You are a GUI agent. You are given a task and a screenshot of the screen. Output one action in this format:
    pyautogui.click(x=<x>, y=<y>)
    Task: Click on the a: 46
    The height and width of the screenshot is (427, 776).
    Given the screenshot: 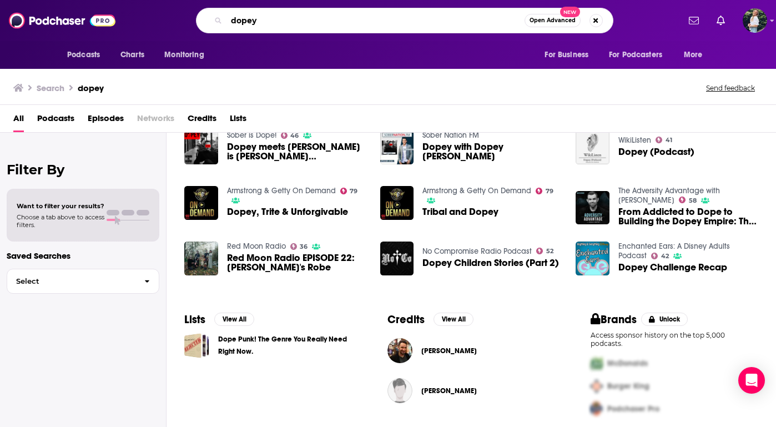 What is the action you would take?
    pyautogui.click(x=290, y=135)
    